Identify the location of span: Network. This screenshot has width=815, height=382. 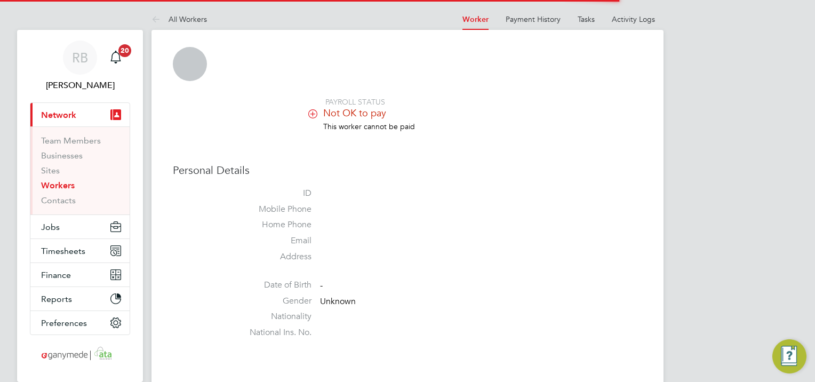
(59, 115).